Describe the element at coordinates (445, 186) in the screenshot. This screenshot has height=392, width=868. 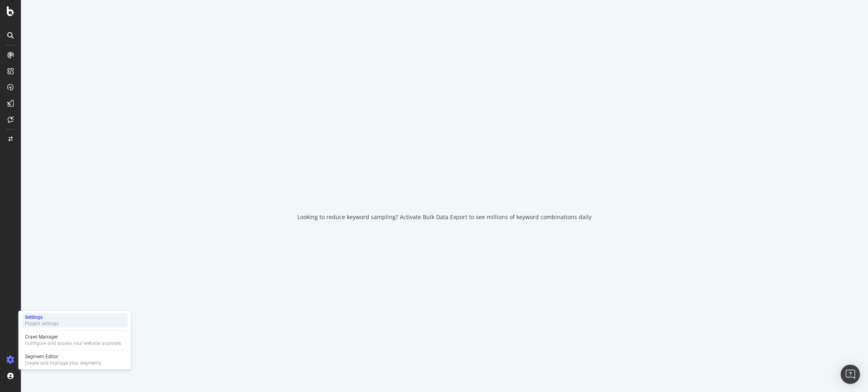
I see `div: animation` at that location.